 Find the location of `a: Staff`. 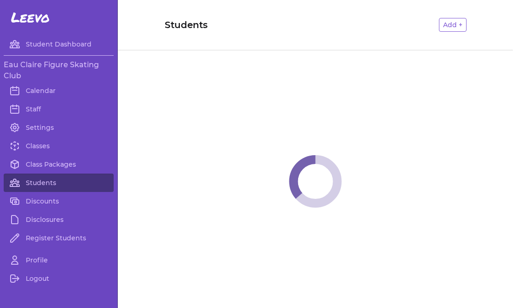

a: Staff is located at coordinates (58, 109).